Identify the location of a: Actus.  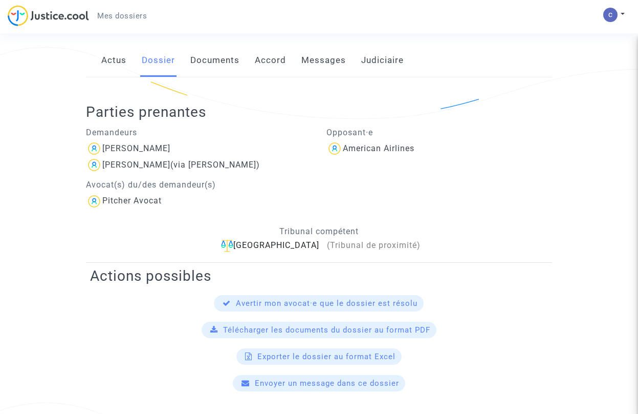
(114, 60).